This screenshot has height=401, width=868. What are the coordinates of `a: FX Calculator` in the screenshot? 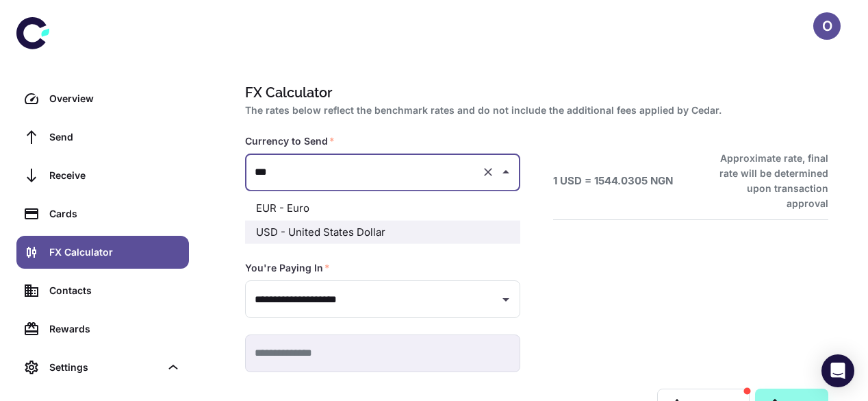 It's located at (103, 252).